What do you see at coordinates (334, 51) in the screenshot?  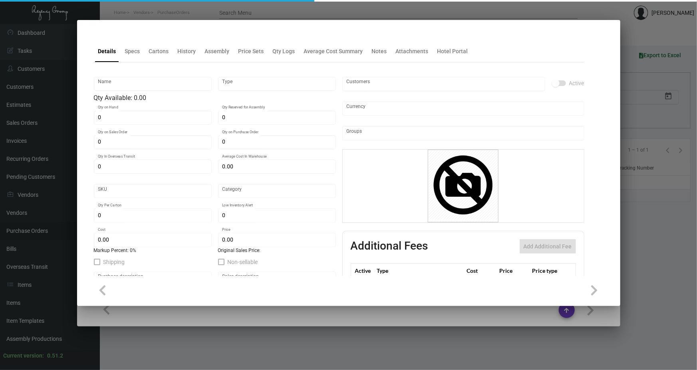 I see `div: Average Cost Summary` at bounding box center [334, 51].